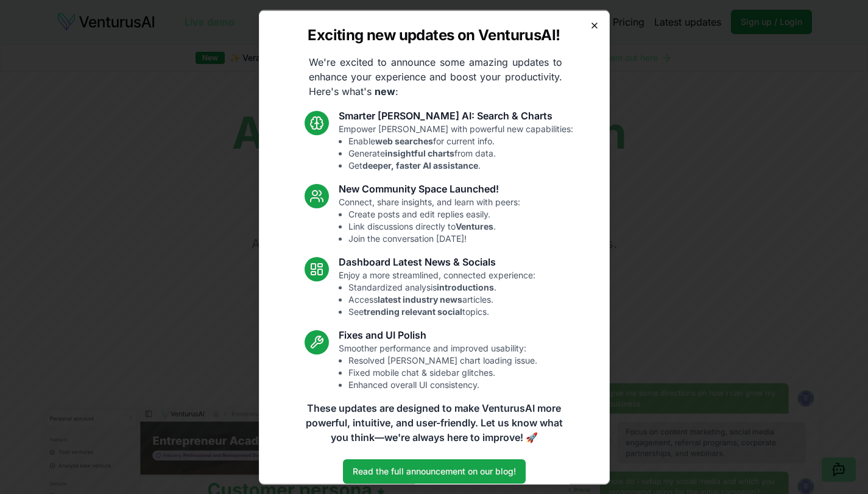  Describe the element at coordinates (420, 298) in the screenshot. I see `strong: latest industry news` at that location.